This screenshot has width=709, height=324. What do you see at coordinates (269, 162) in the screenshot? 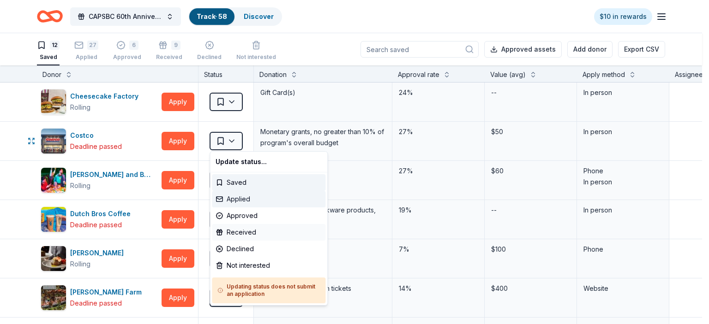
I see `div: Update status...` at bounding box center [269, 162].